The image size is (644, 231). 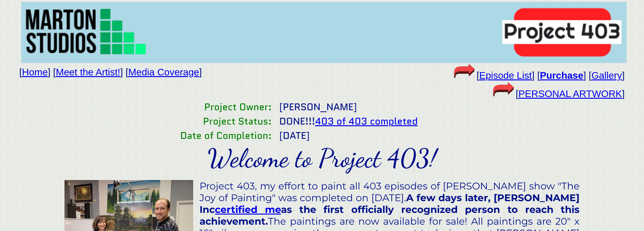 I want to click on b: Purchase, so click(x=561, y=75).